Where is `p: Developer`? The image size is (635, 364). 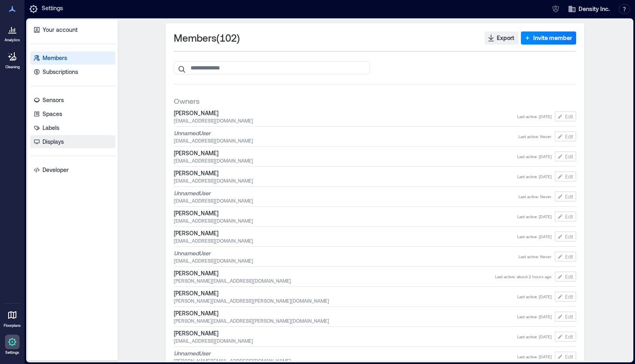 p: Developer is located at coordinates (56, 170).